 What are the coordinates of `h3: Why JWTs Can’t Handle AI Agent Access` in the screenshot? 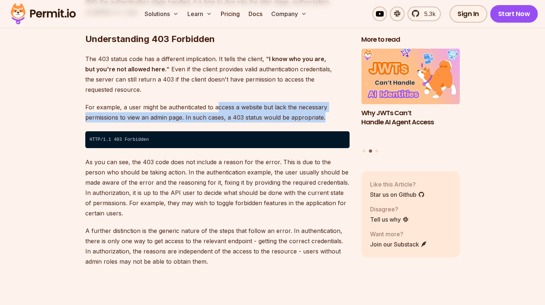 It's located at (410, 117).